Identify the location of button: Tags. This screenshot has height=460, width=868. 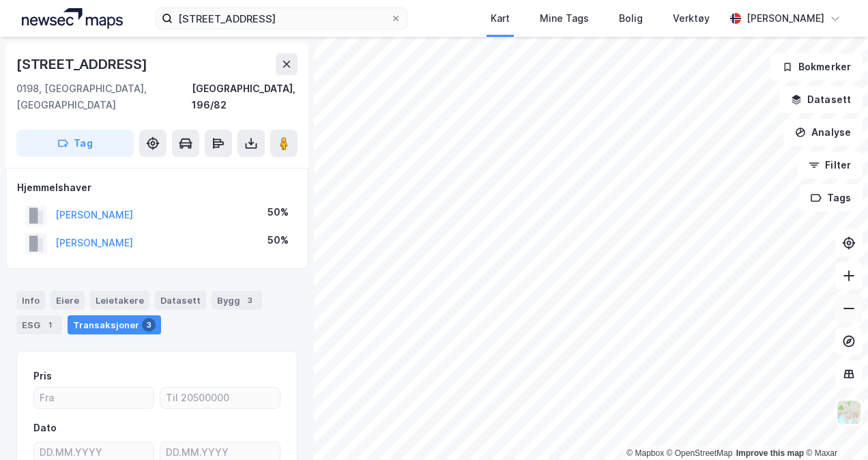
(830, 198).